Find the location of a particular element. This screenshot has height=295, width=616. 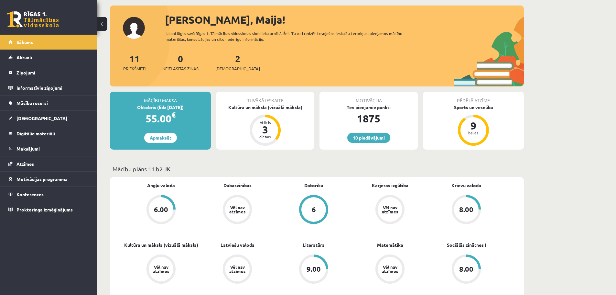

a: 6 is located at coordinates (314, 210).